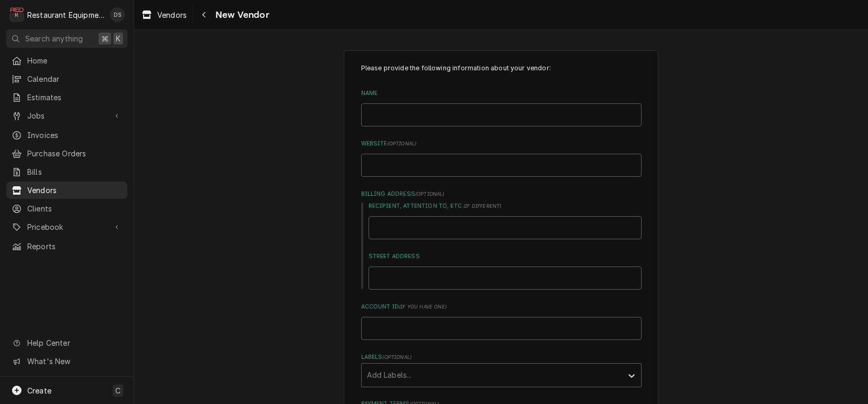 Image resolution: width=868 pixels, height=404 pixels. What do you see at coordinates (67, 227) in the screenshot?
I see `span: Pricebook` at bounding box center [67, 227].